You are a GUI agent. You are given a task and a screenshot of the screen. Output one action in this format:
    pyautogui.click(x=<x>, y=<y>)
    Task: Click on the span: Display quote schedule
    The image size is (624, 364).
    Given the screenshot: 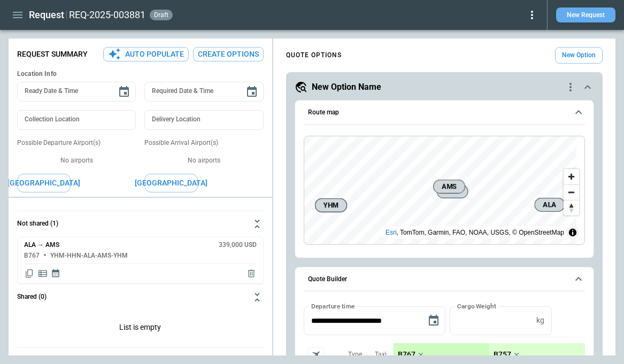 What is the action you would take?
    pyautogui.click(x=56, y=274)
    